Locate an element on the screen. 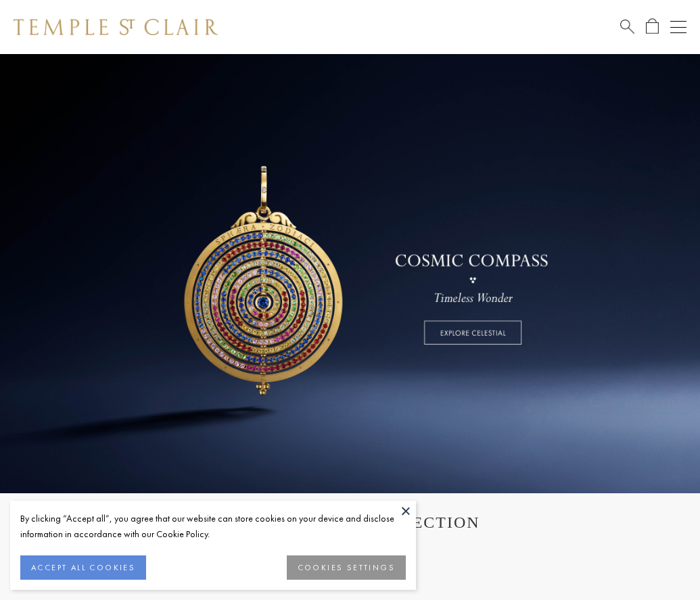 The width and height of the screenshot is (700, 600). a: Open Shopping Bag is located at coordinates (652, 26).